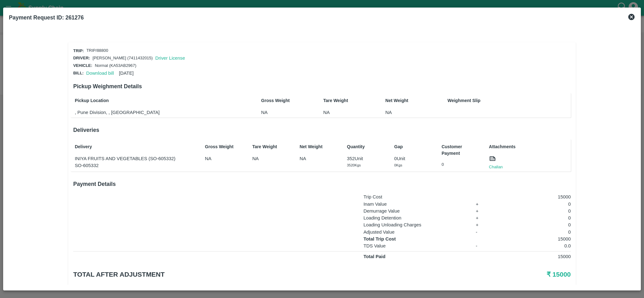 This screenshot has width=644, height=298. I want to click on strong: Total Trip Cost, so click(379, 239).